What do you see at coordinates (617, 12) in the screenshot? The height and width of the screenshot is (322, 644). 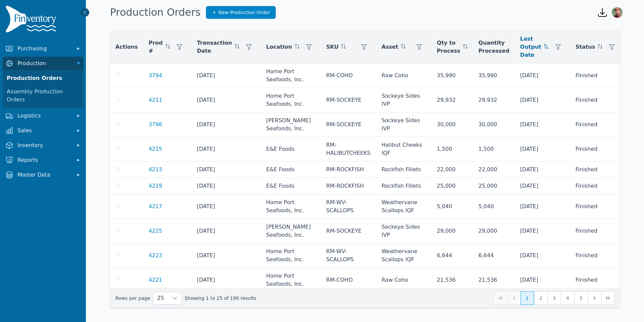 I see `img: Garrett Shevach` at bounding box center [617, 12].